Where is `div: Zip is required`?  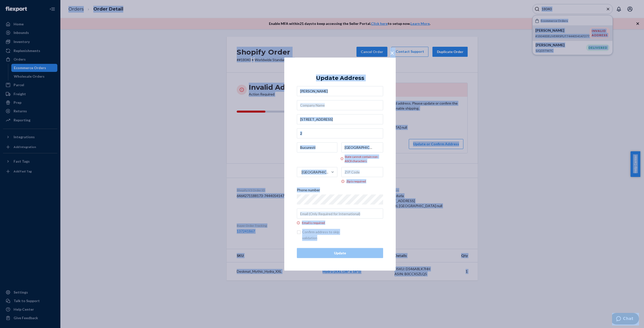
div: Zip is required is located at coordinates (363, 181).